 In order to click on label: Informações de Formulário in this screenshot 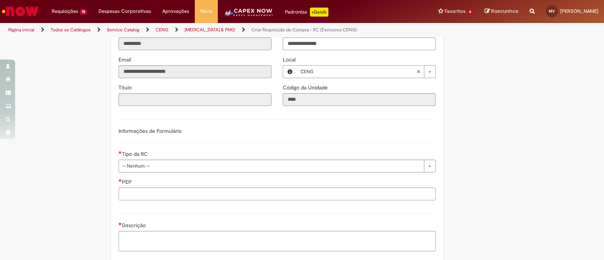, I will do `click(150, 131)`.